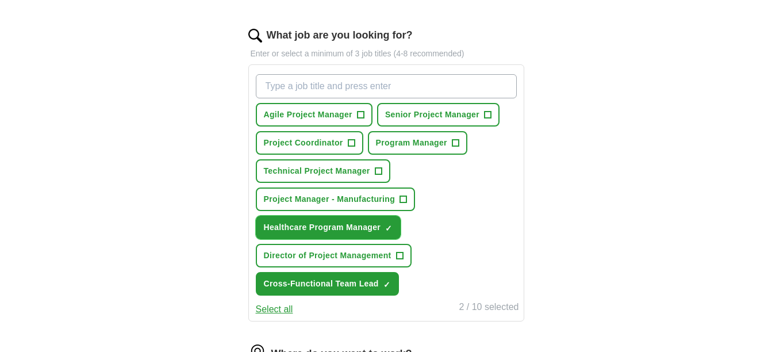 This screenshot has width=772, height=352. Describe the element at coordinates (323, 171) in the screenshot. I see `button: Technical Project Manager` at that location.